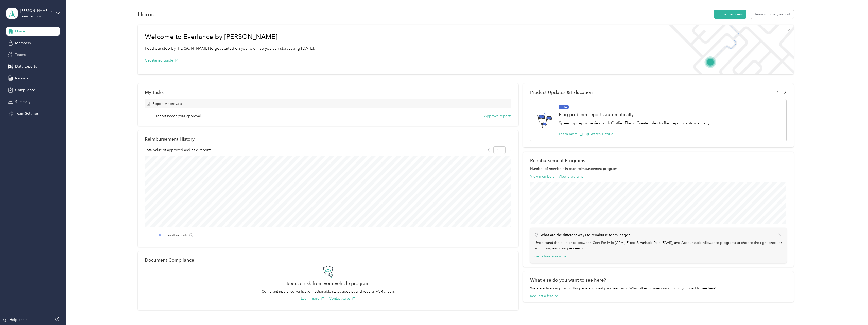 The width and height of the screenshot is (868, 325). I want to click on button: Get a free assessment, so click(552, 256).